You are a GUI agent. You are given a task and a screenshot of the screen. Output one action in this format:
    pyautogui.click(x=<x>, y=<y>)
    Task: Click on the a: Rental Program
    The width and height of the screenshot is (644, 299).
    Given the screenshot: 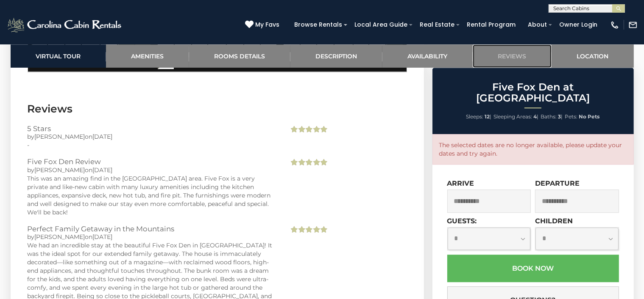 What is the action you would take?
    pyautogui.click(x=491, y=25)
    